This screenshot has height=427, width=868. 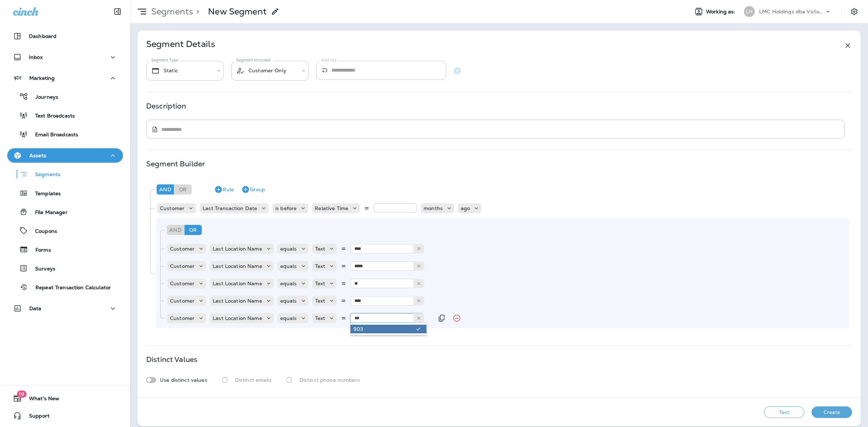 What do you see at coordinates (383, 329) in the screenshot?
I see `div: 903` at bounding box center [383, 329].